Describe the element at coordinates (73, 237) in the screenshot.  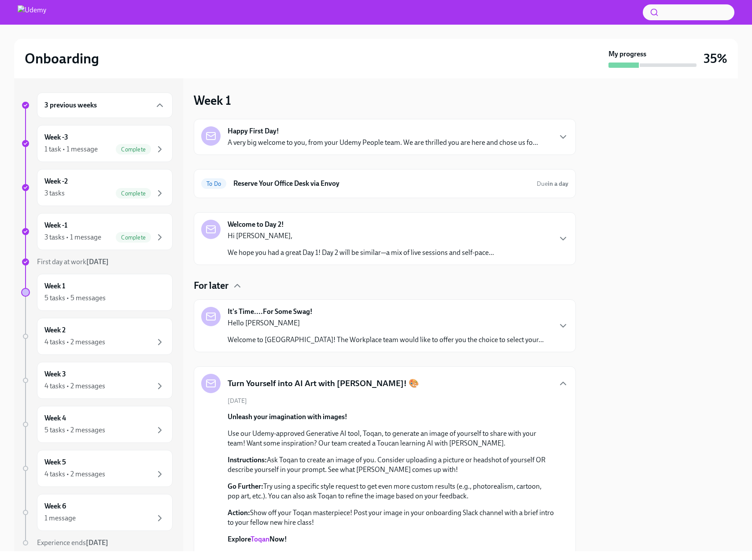
I see `div: 3 tasks • 1 message` at that location.